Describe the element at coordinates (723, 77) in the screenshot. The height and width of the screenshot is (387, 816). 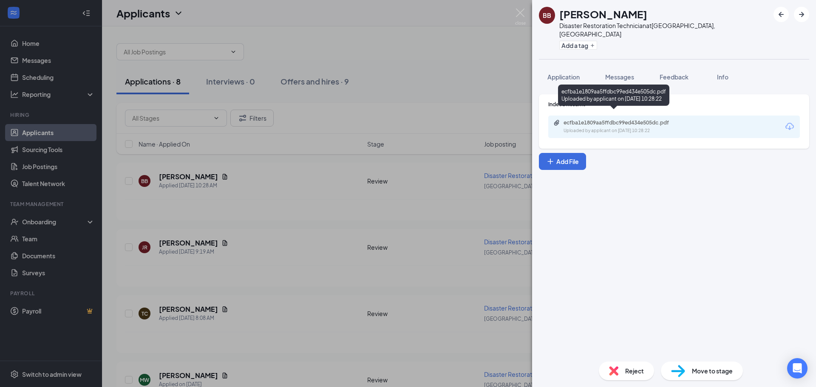
I see `span: Info` at that location.